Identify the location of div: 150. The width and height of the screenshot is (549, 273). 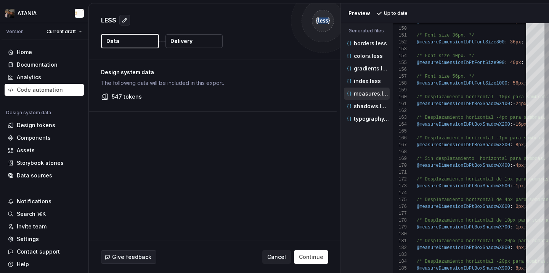
(400, 29).